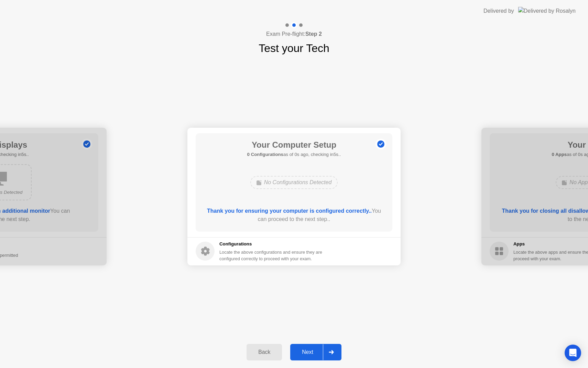 The width and height of the screenshot is (588, 368). Describe the element at coordinates (294, 183) in the screenshot. I see `div: No Configurations Detected` at that location.